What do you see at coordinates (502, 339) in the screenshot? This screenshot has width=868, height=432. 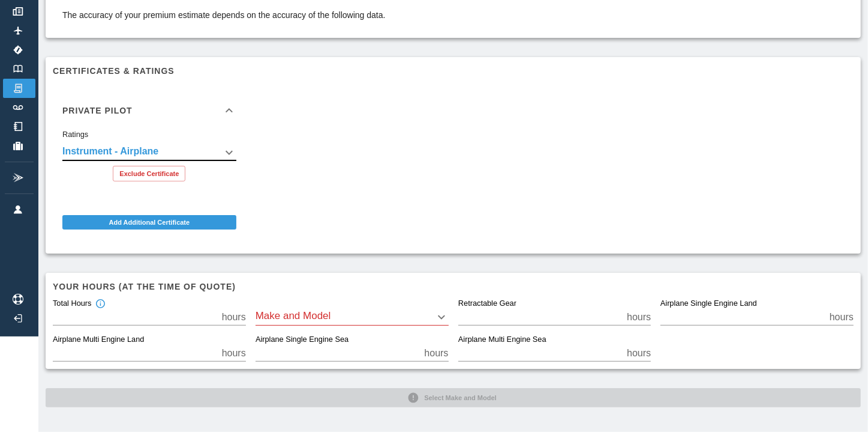 I see `label: Airplane Multi Engine Sea` at bounding box center [502, 339].